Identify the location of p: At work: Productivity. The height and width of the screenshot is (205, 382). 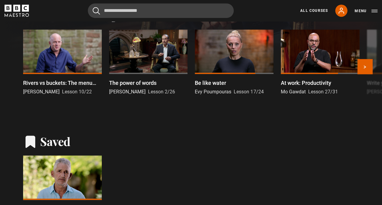
(306, 83).